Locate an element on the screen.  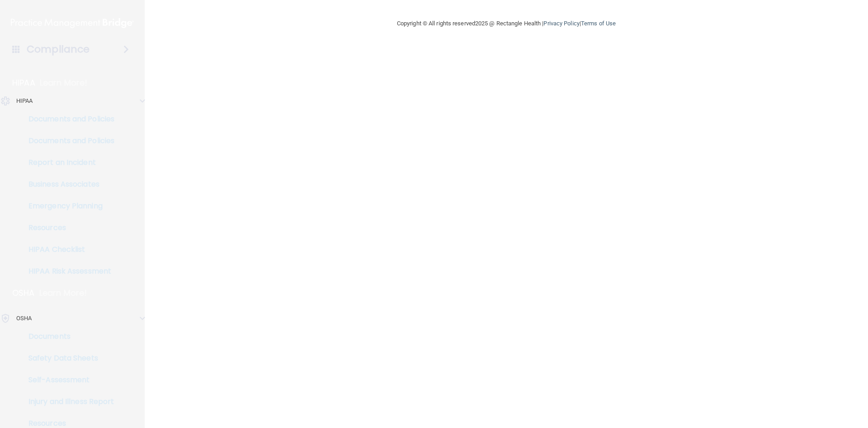
a: Terms of Use is located at coordinates (598, 23).